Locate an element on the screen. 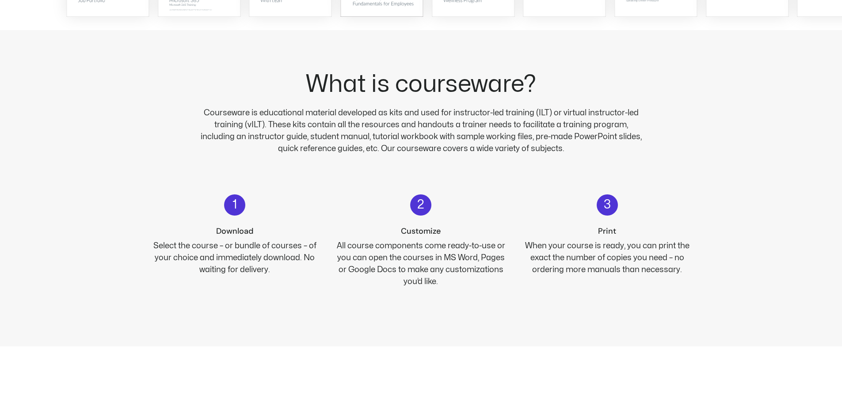 Image resolution: width=842 pixels, height=406 pixels. h2: Download is located at coordinates (235, 231).